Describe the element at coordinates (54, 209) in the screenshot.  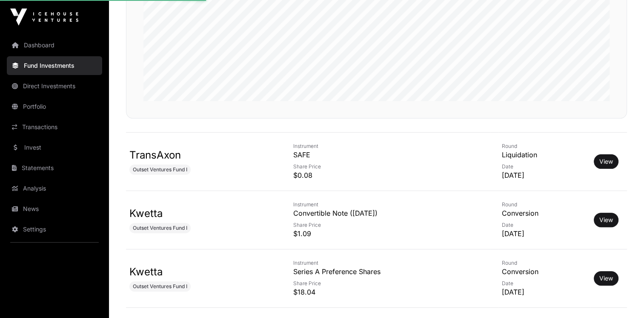
I see `a: News` at that location.